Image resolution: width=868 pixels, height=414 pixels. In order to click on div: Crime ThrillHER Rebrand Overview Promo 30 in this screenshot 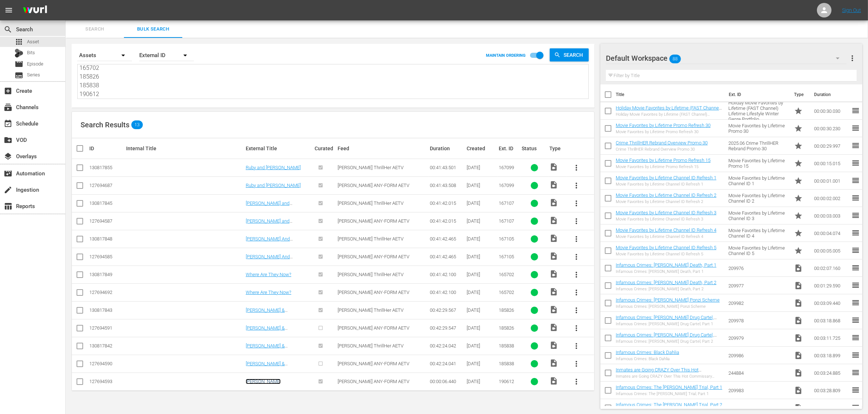, I will do `click(661, 149)`.